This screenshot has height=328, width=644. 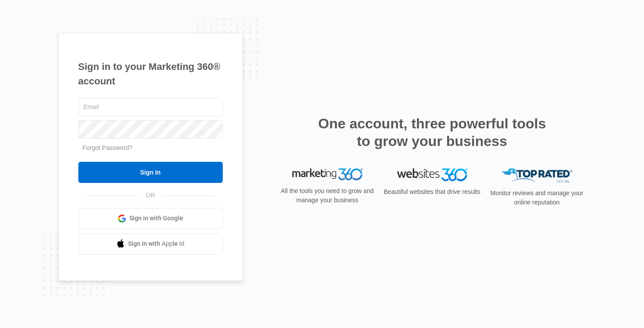 What do you see at coordinates (150, 219) in the screenshot?
I see `a: Sign in with Google` at bounding box center [150, 219].